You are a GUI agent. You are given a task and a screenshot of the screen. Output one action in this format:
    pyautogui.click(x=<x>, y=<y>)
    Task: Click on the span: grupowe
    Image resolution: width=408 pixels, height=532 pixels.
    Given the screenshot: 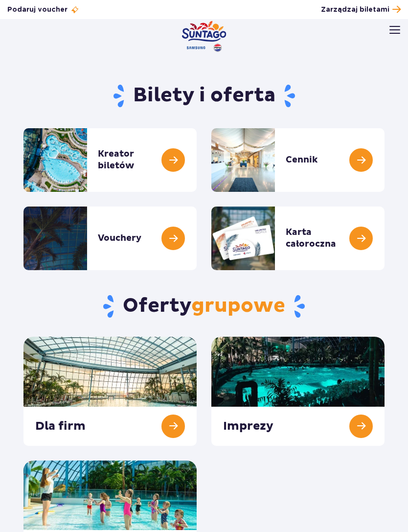 What is the action you would take?
    pyautogui.click(x=238, y=305)
    